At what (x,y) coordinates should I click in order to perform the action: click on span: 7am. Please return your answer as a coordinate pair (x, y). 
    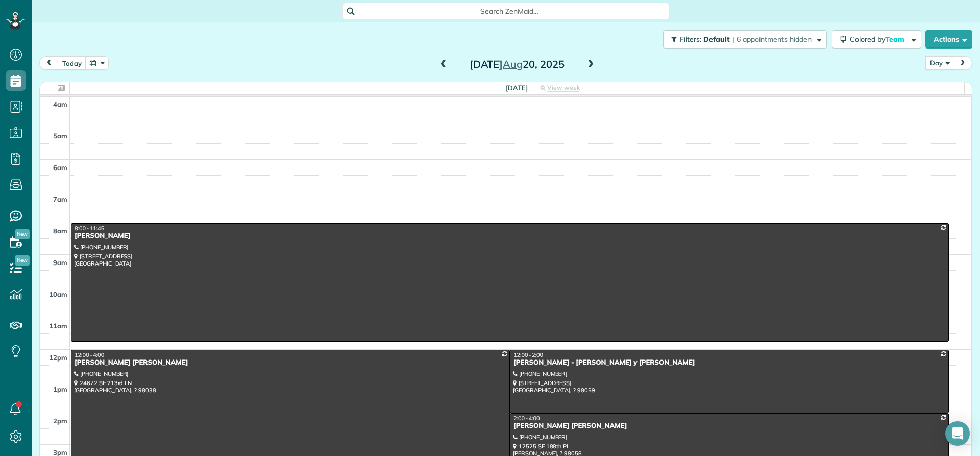
    Looking at the image, I should click on (60, 199).